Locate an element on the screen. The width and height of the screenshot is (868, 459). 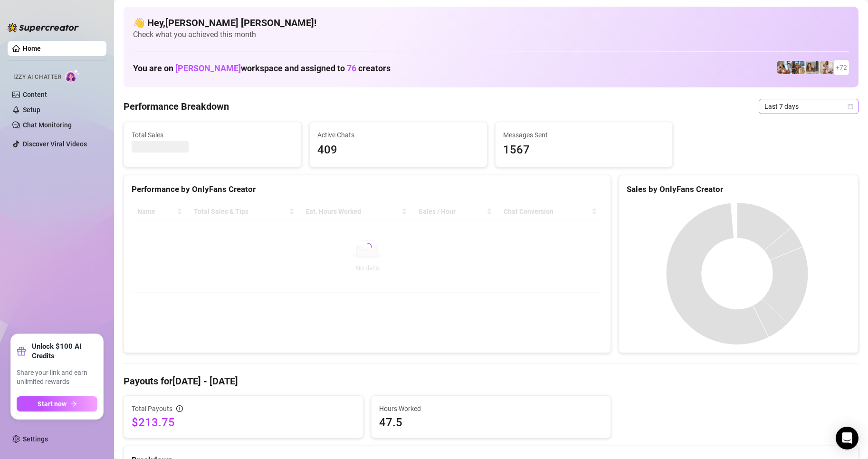
span: info-circle is located at coordinates (180, 409).